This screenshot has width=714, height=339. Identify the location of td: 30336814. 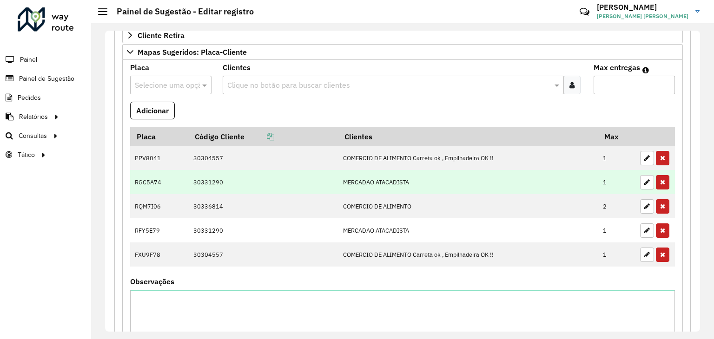
(264, 206).